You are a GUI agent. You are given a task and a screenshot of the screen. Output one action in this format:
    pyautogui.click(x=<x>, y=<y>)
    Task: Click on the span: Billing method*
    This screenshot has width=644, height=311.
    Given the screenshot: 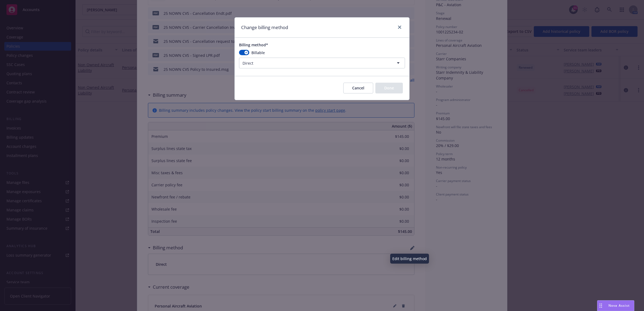 What is the action you would take?
    pyautogui.click(x=253, y=45)
    